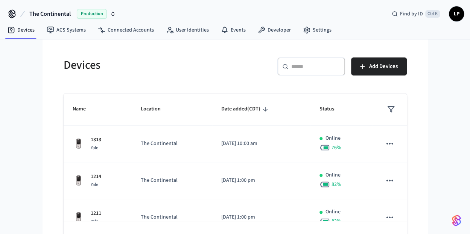 This screenshot has height=234, width=470. What do you see at coordinates (66, 30) in the screenshot?
I see `a: ACS Systems` at bounding box center [66, 30].